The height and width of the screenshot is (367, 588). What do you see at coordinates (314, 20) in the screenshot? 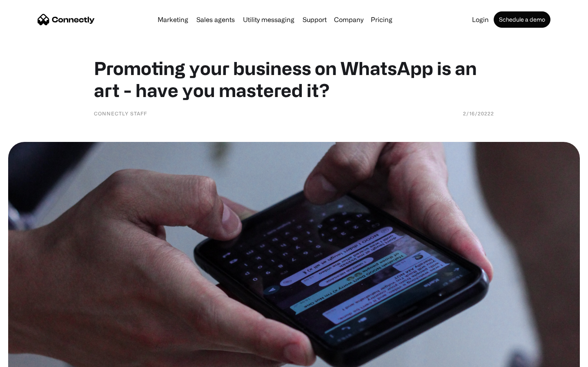
I see `a: Support` at bounding box center [314, 20].